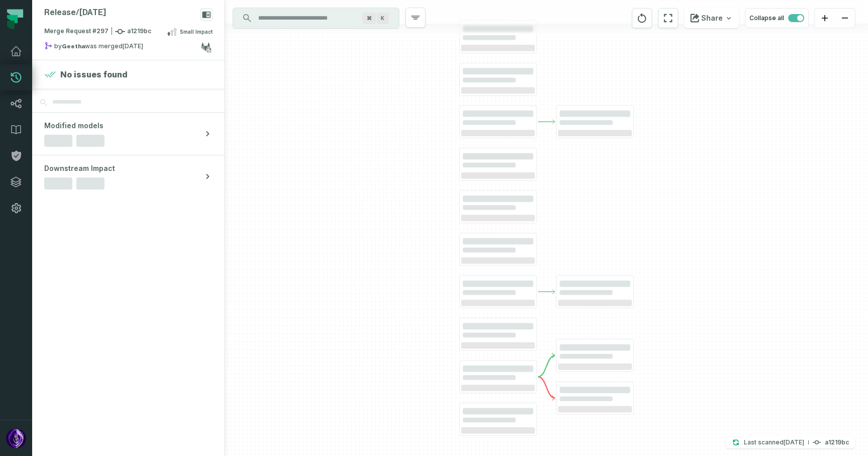  I want to click on span: Small Impact, so click(196, 31).